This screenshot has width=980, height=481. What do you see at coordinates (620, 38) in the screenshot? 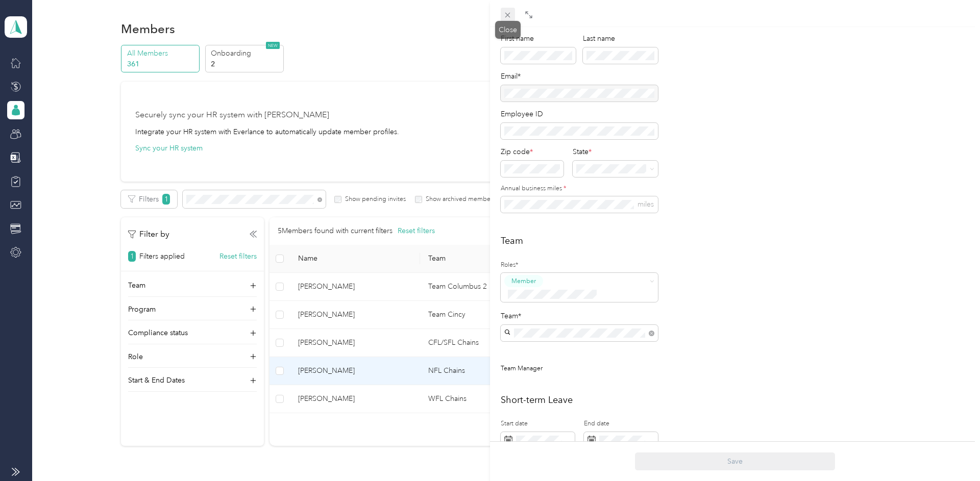
I see `div: Last name` at bounding box center [620, 38].